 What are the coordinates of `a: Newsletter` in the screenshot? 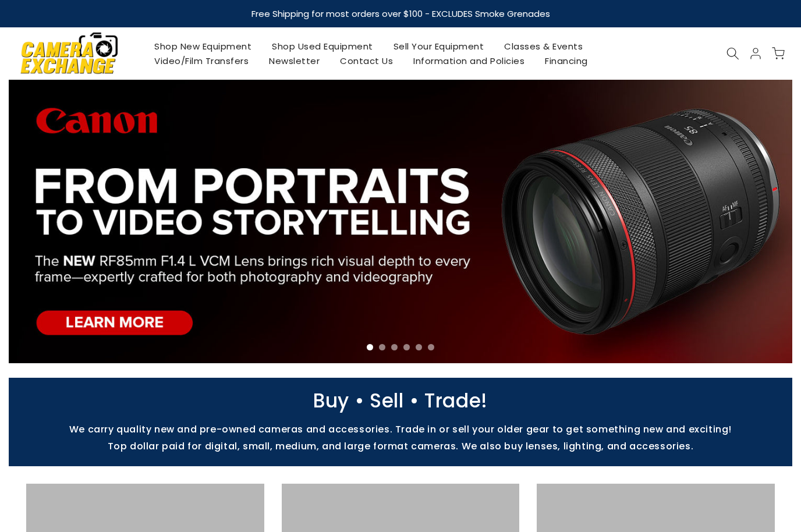 It's located at (295, 60).